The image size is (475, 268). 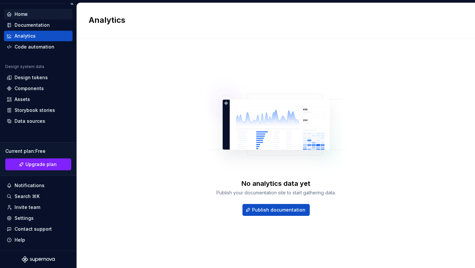 What do you see at coordinates (34, 47) in the screenshot?
I see `div: Code automation` at bounding box center [34, 47].